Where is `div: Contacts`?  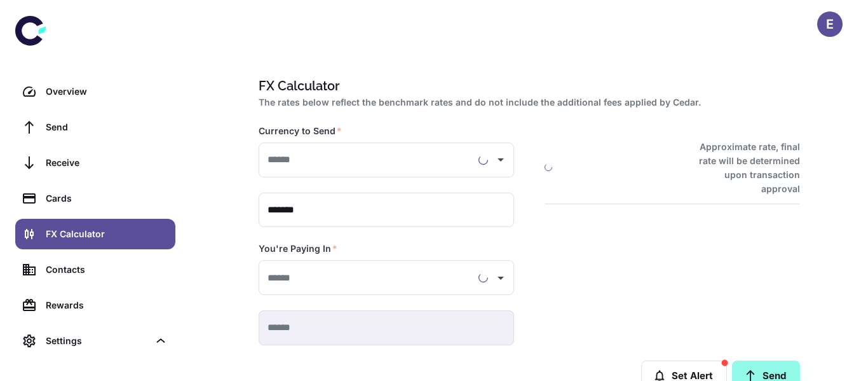 div: Contacts is located at coordinates (107, 270).